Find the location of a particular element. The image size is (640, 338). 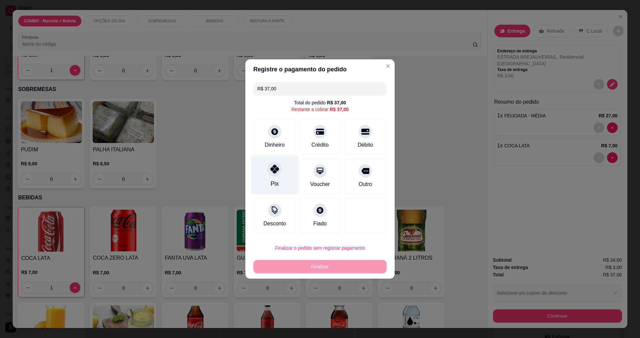

div: Restante a cobrar is located at coordinates (320, 109).